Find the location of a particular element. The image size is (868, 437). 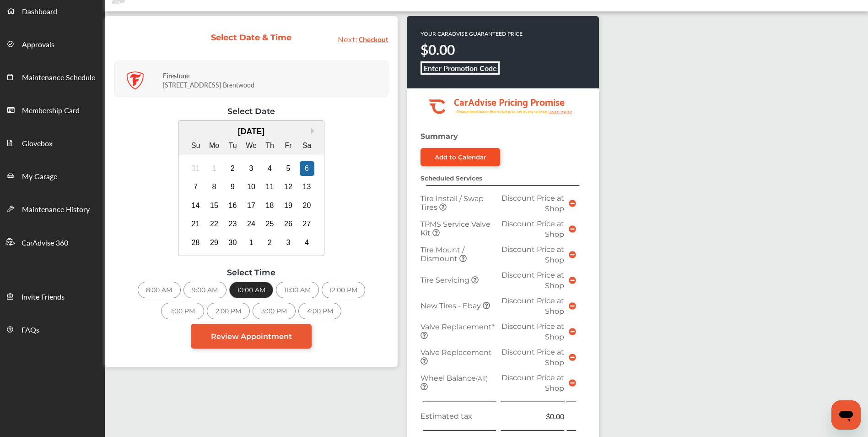

a: Next: Checkout is located at coordinates (363, 39).